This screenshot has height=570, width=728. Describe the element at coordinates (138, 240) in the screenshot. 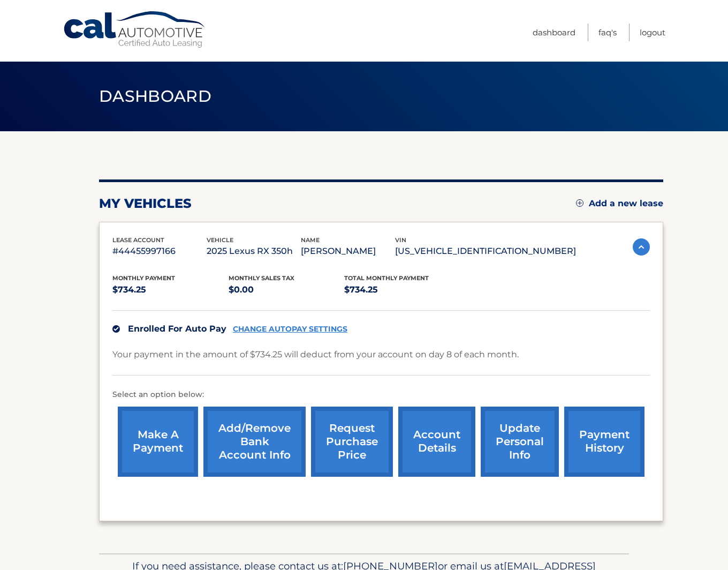

I see `span: lease account` at that location.